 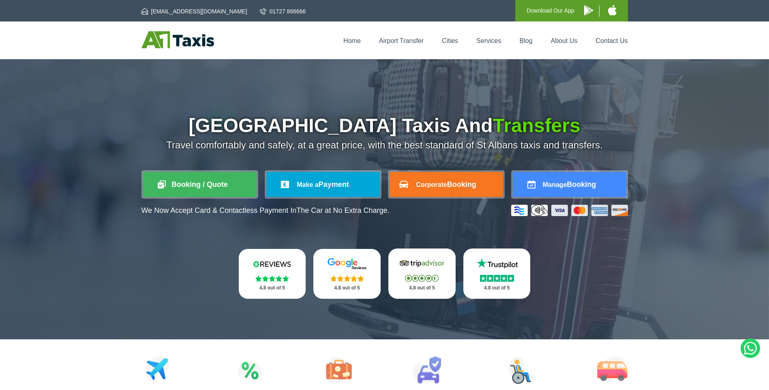 What do you see at coordinates (450, 41) in the screenshot?
I see `a: Cities` at bounding box center [450, 41].